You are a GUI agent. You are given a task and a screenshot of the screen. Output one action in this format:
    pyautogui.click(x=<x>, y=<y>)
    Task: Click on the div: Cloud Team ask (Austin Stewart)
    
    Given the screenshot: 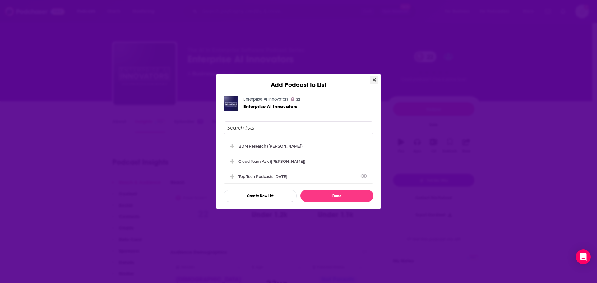 What is the action you would take?
    pyautogui.click(x=299, y=161)
    